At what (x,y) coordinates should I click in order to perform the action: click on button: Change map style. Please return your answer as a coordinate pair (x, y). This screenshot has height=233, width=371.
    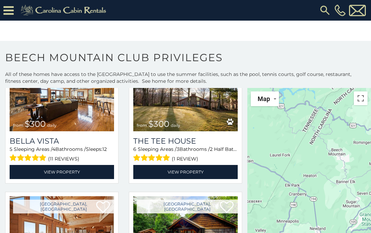
    Looking at the image, I should click on (265, 99).